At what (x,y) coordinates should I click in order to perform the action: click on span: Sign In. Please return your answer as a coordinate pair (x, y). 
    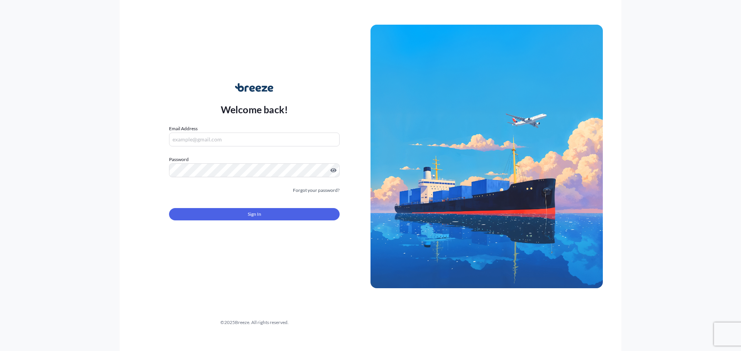
    Looking at the image, I should click on (254, 214).